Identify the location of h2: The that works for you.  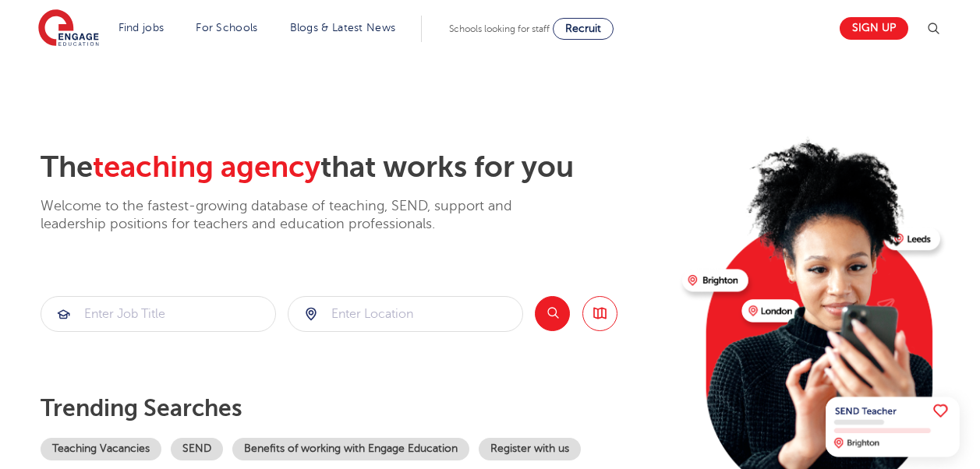
(355, 167).